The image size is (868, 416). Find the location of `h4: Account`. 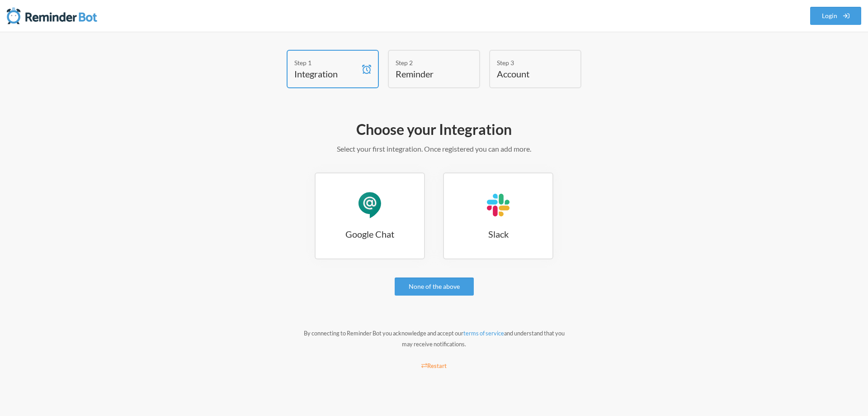

h4: Account is located at coordinates (528, 74).